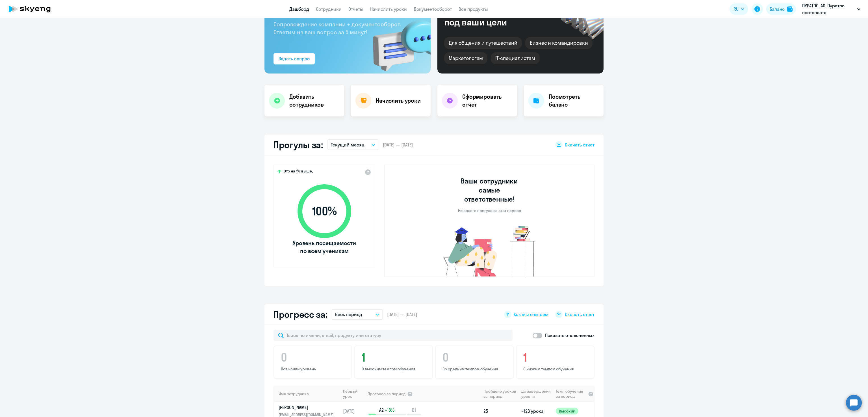 This screenshot has width=868, height=417. I want to click on div: Бизнес и командировки, so click(559, 43).